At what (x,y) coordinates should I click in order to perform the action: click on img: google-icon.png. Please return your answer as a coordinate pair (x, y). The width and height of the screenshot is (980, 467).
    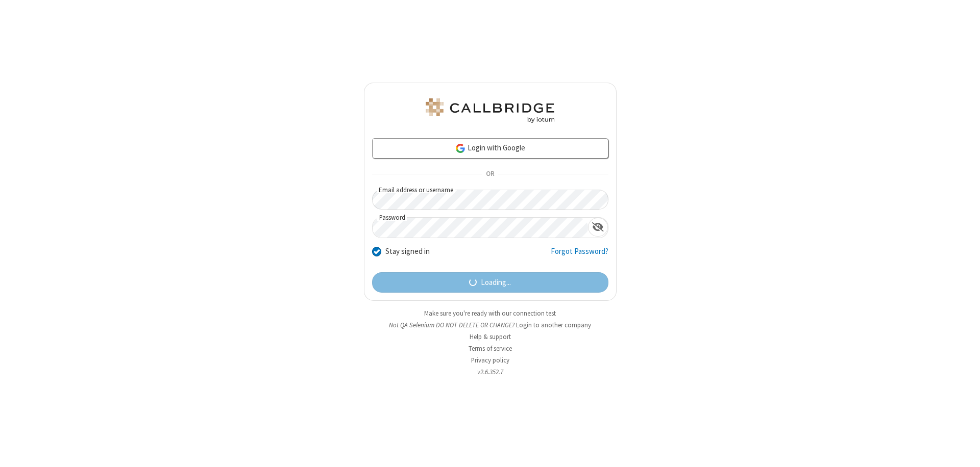
    Looking at the image, I should click on (460, 149).